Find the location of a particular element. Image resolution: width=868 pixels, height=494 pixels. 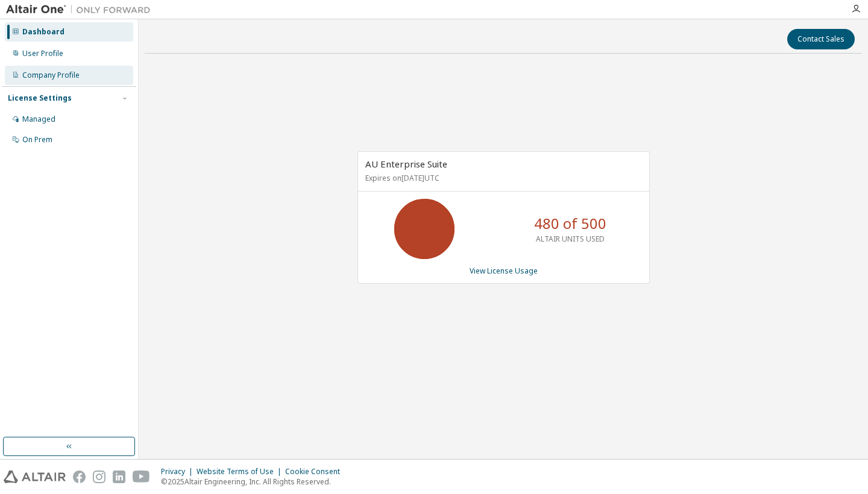

p: 480 of 500 is located at coordinates (570, 223).